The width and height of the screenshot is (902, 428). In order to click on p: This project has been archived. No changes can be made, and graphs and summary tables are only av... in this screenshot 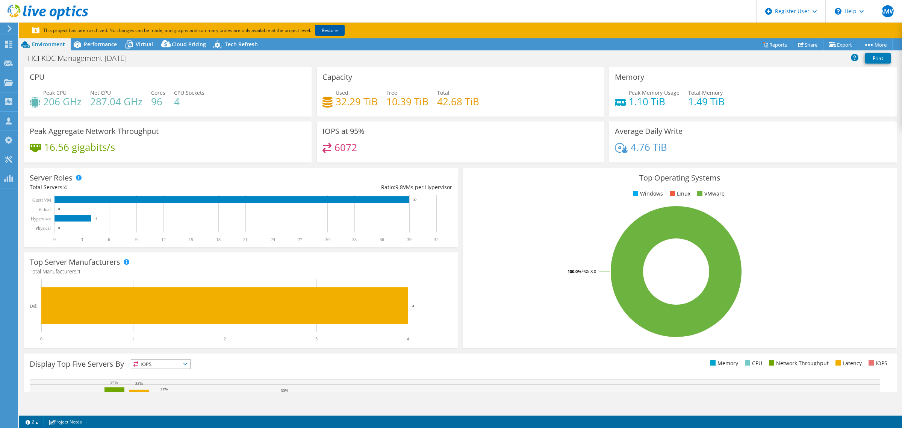, I will do `click(216, 30)`.